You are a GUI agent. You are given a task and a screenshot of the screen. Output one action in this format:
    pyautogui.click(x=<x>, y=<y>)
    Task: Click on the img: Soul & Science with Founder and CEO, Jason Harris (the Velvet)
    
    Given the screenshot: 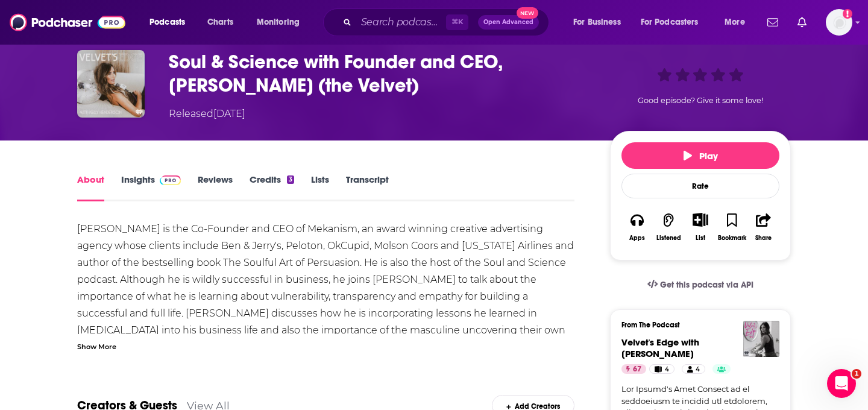 What is the action you would take?
    pyautogui.click(x=111, y=84)
    